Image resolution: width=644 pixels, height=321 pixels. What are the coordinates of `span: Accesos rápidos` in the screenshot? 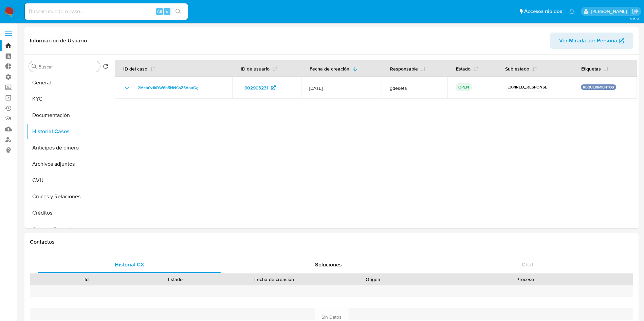 It's located at (543, 11).